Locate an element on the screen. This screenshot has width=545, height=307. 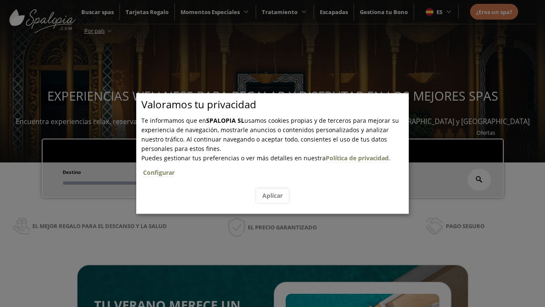
span: Puedes gestionar tus preferencias o ver más detalles en nuestra is located at coordinates (233, 158).